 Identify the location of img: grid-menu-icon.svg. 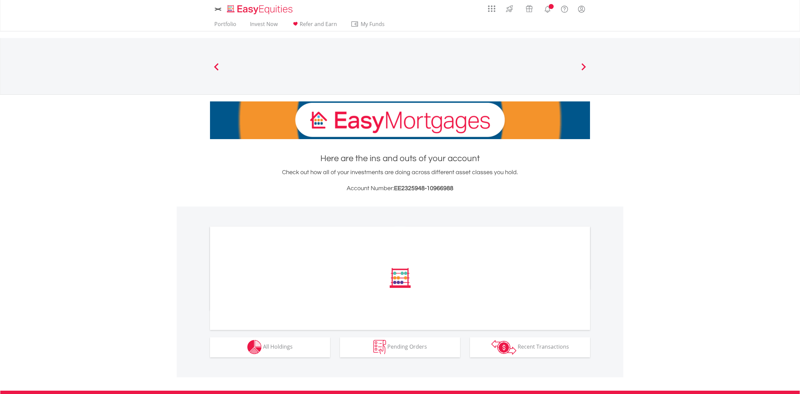
(492, 9).